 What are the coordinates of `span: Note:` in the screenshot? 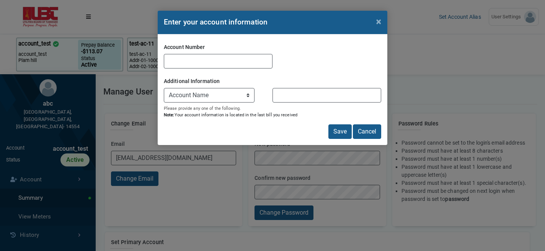 It's located at (169, 115).